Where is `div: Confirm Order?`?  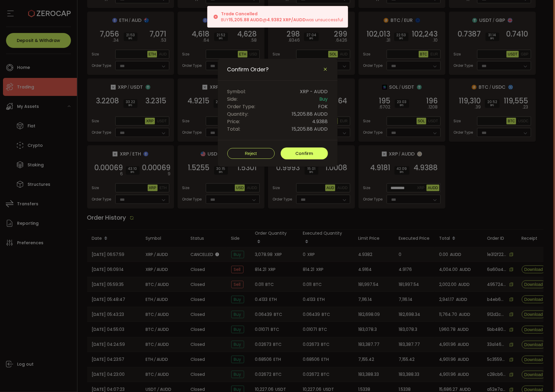
div: Confirm Order? is located at coordinates (278, 113).